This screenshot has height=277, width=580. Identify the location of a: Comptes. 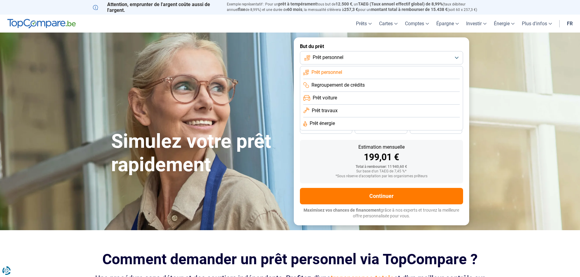
(416, 23).